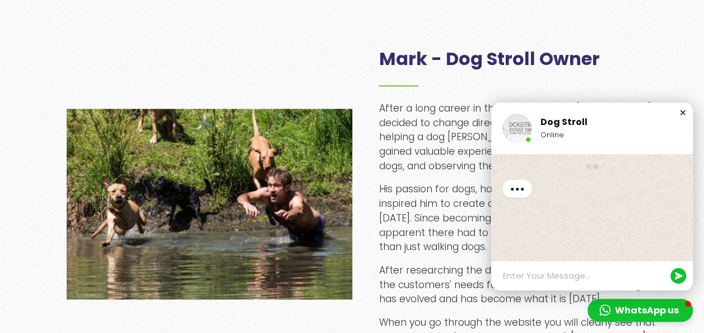  I want to click on p: His passion for dogs, having had dogs whilst growing up, inspired him to create a doggy daycare s..., so click(522, 218).